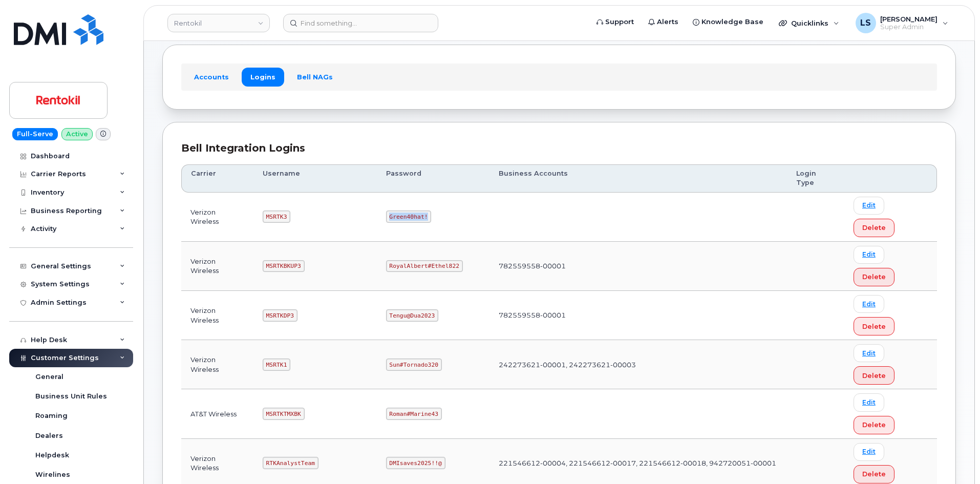  Describe the element at coordinates (414, 414) in the screenshot. I see `code: Roman#Marine43` at that location.